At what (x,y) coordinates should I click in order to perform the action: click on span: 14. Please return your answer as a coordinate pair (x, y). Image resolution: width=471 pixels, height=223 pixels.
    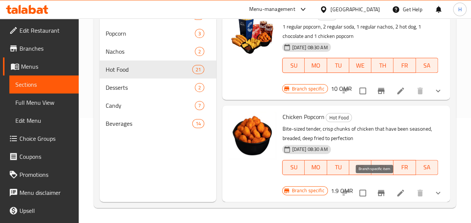
    Looking at the image, I should click on (198, 123).